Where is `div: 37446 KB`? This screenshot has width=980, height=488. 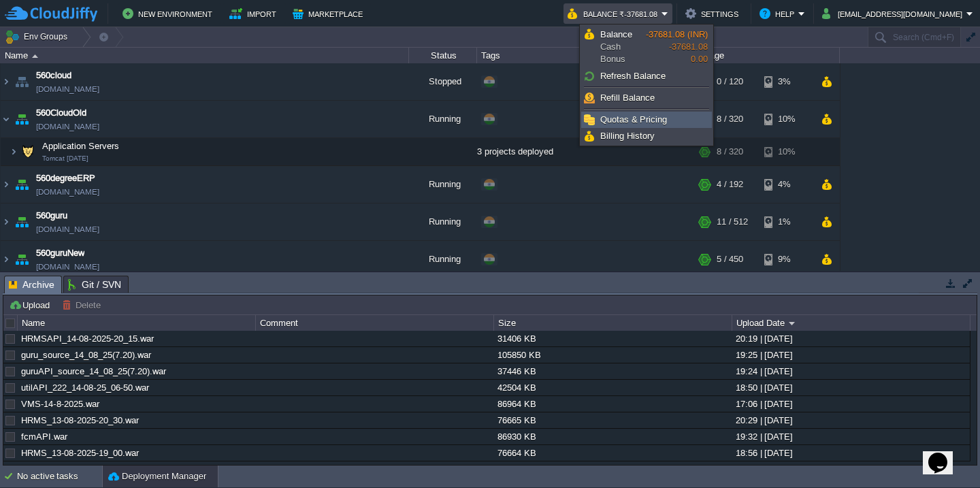
div: 37446 KB is located at coordinates (613, 371).